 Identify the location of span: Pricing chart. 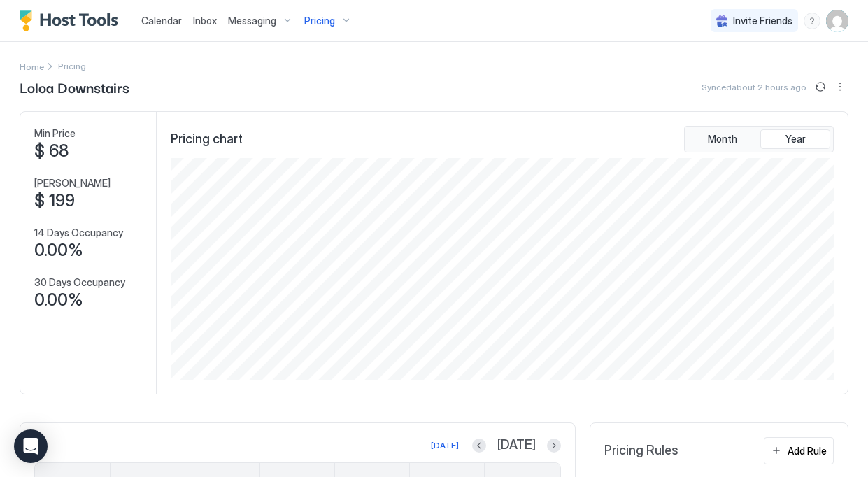
(207, 139).